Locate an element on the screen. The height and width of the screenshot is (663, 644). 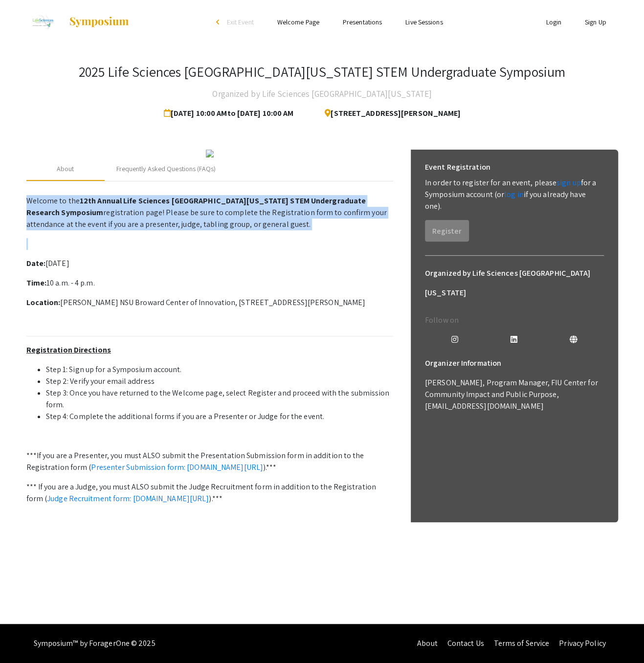
li: Step 2: Verify your email address is located at coordinates (220, 381).